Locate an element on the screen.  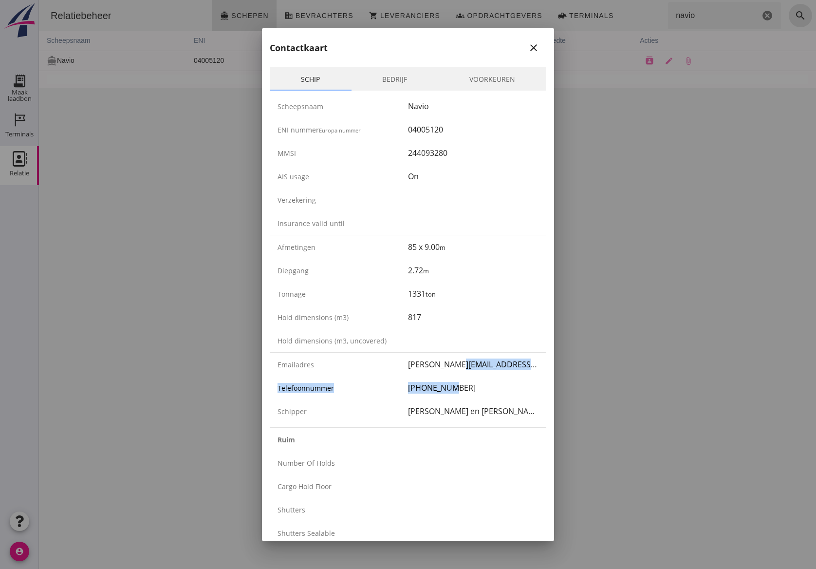
div: 1331 is located at coordinates (473, 294).